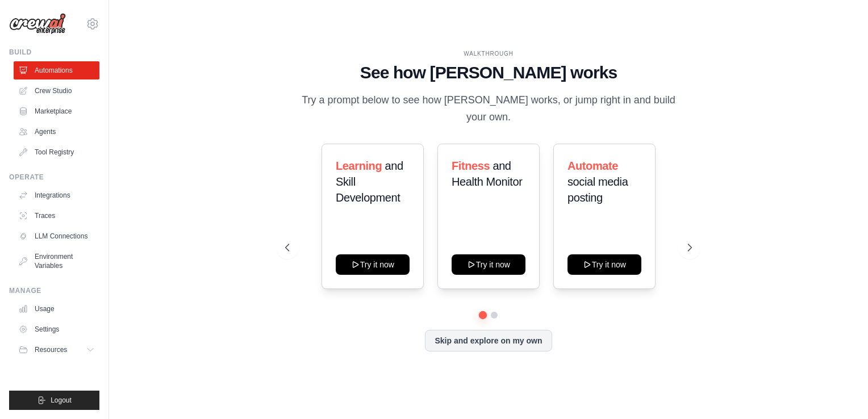 This screenshot has height=419, width=868. What do you see at coordinates (56, 216) in the screenshot?
I see `a: Traces` at bounding box center [56, 216].